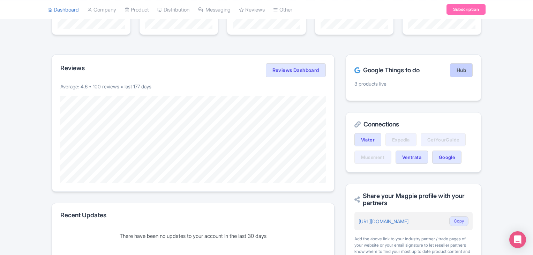 This screenshot has height=255, width=533. What do you see at coordinates (444, 140) in the screenshot?
I see `a: GetYourGuide` at bounding box center [444, 140].